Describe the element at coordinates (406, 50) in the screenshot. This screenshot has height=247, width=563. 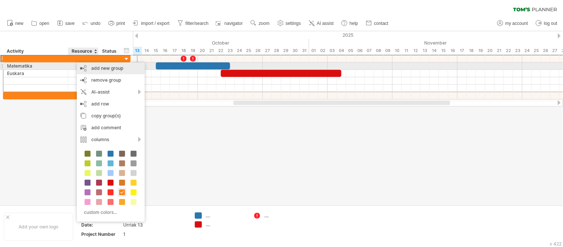
I see `div: Tuesday, 11 November 2025` at that location.